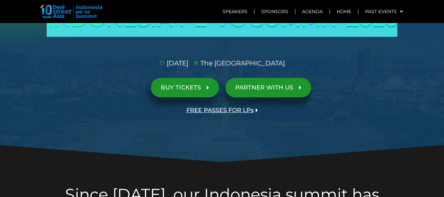 This screenshot has height=197, width=444. What do you see at coordinates (220, 110) in the screenshot?
I see `span: FREE PASSES FOR LPs` at bounding box center [220, 110].